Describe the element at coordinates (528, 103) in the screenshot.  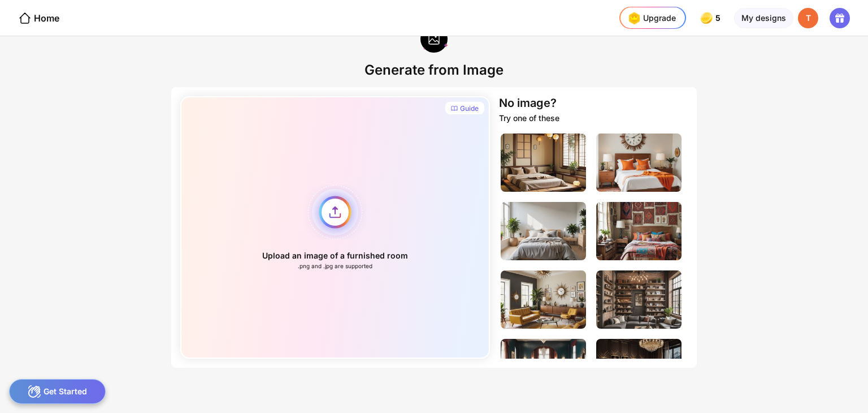
I see `div: No image?` at that location.